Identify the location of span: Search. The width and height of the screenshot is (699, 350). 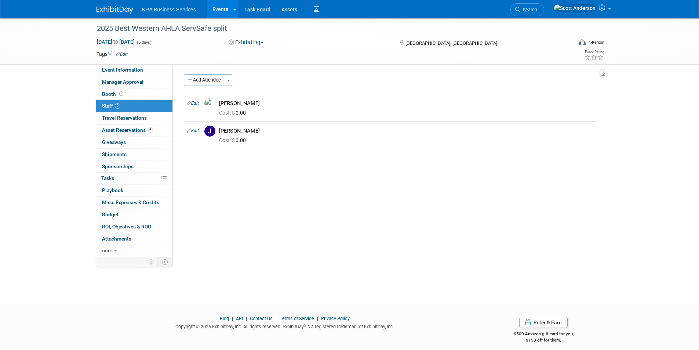
(529, 10).